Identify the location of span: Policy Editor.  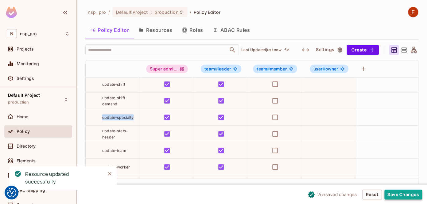
(207, 12).